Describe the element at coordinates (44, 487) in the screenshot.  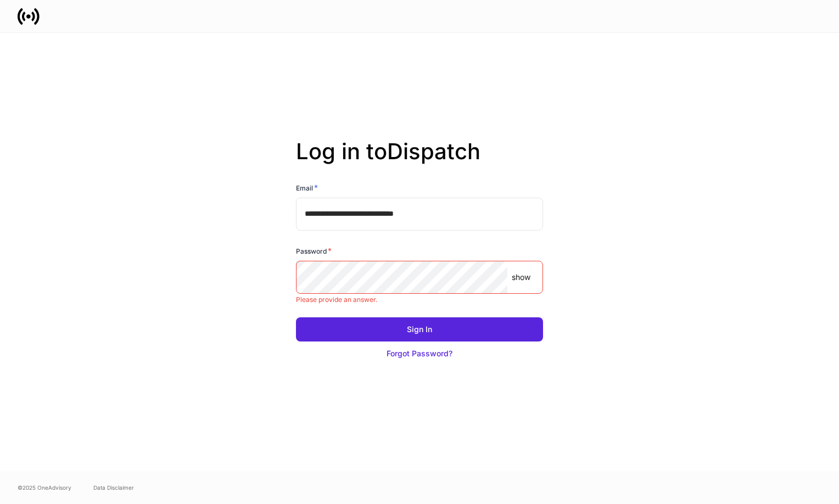
I see `span: © 2025 OneAdvisory` at that location.